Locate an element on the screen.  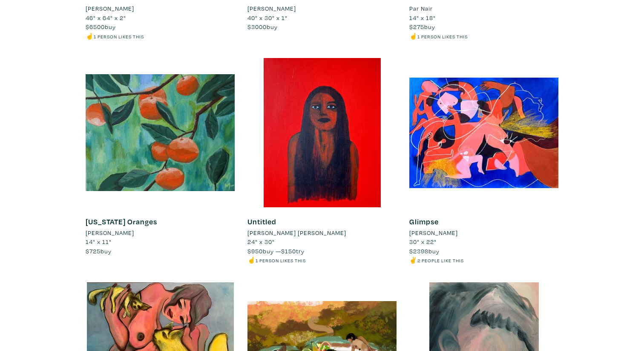
span: $3000 is located at coordinates (257, 26).